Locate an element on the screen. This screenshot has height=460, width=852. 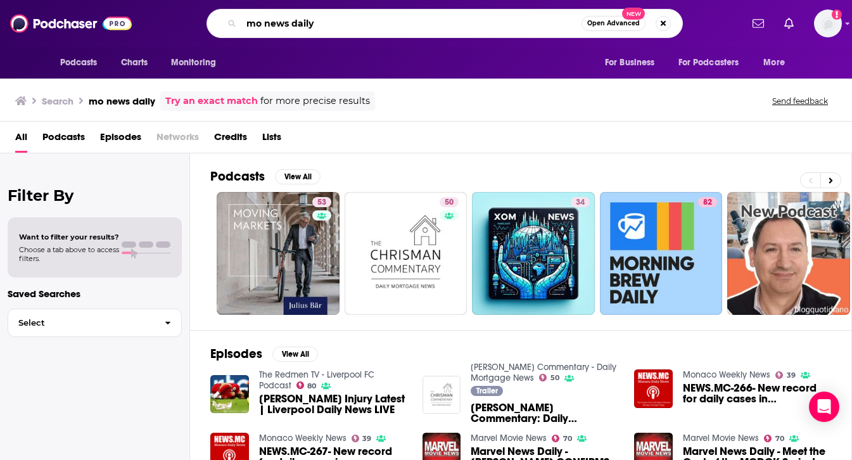
span: Logged in as ynesbit is located at coordinates (828, 23).